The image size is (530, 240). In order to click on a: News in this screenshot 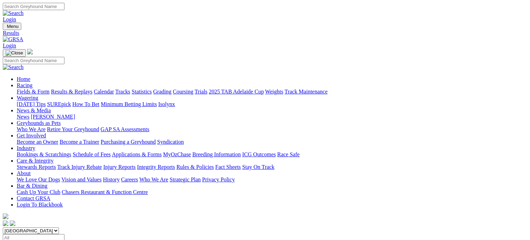, I will do `click(23, 116)`.